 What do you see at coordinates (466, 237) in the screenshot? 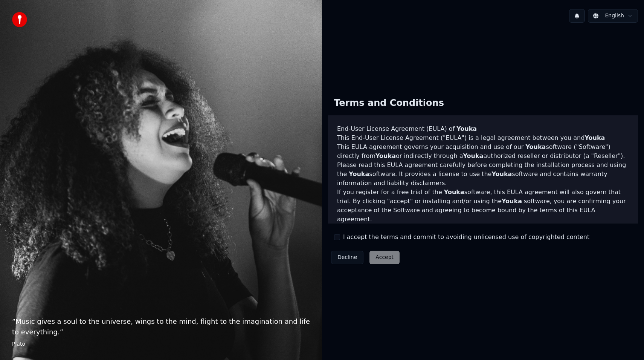
I see `label: I accept the terms and commit to avoiding unlicensed use of copyrighted content` at bounding box center [466, 237].